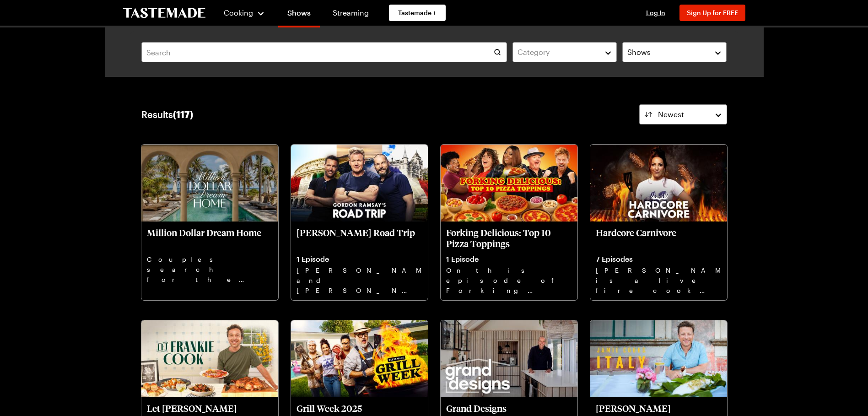  I want to click on p: Forking Delicious: Top 10 Pizza Toppings, so click(509, 237).